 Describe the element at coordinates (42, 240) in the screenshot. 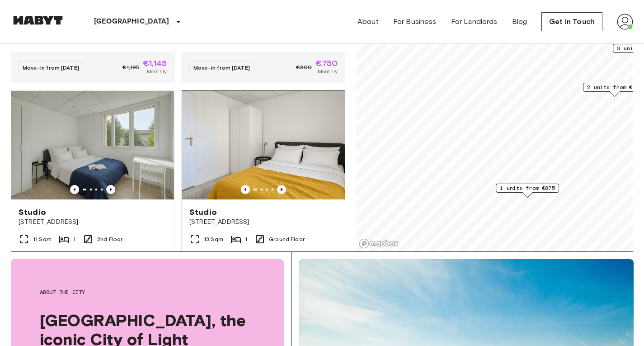

I see `span: 11 Sqm` at that location.